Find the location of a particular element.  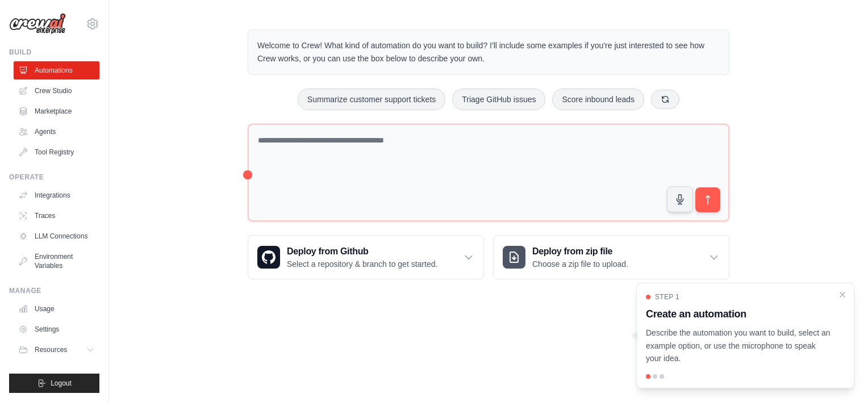

div: Build is located at coordinates (54, 52).